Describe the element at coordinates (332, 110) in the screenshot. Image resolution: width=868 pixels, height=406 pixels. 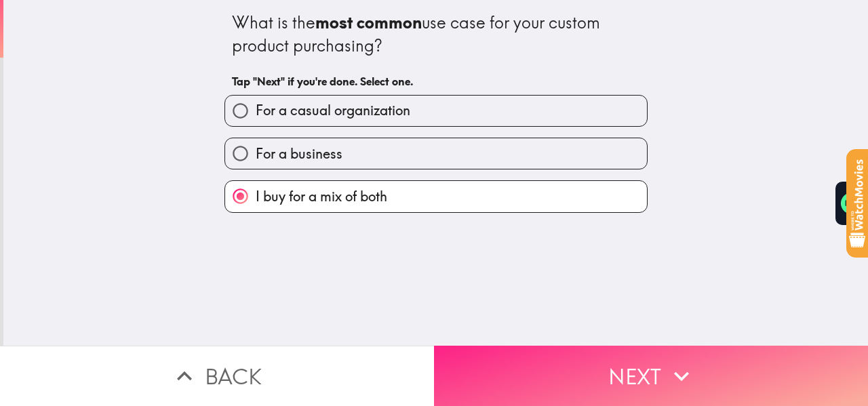
I see `span: For a casual organization` at that location.